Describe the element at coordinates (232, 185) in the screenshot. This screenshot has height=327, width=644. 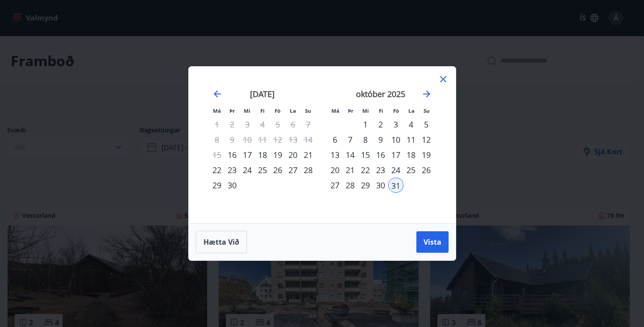
I see `td: Choose þriðjudagur, 30. september 2025 as your check-in date. It’s available.` at that location.